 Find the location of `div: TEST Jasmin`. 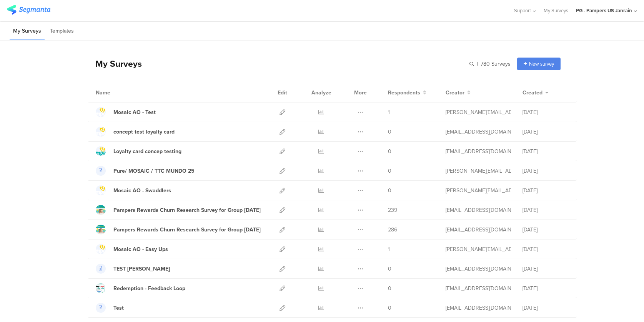

div: TEST Jasmin is located at coordinates (142, 269).